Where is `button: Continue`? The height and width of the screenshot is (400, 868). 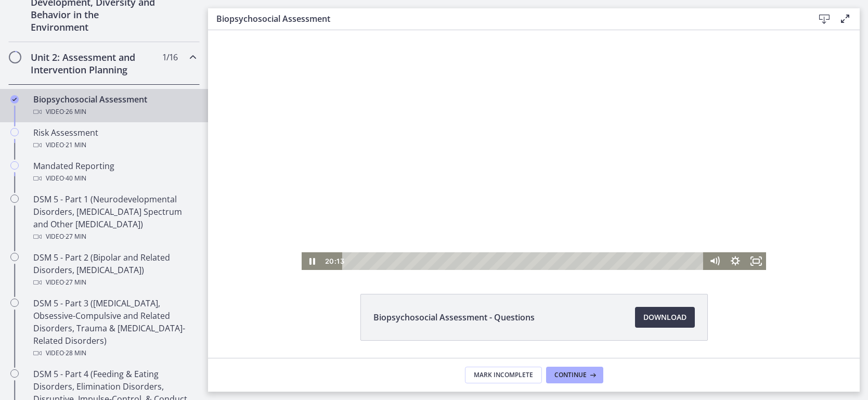 button: Continue is located at coordinates (575, 376).